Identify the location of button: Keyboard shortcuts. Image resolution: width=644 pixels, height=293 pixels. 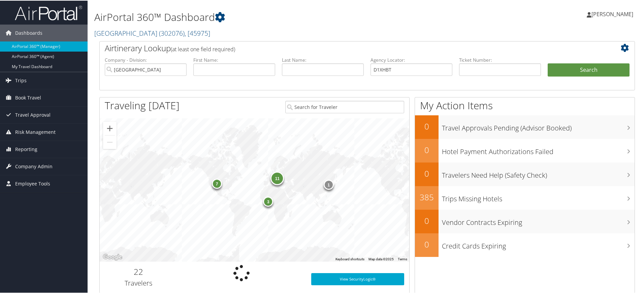
(349, 258).